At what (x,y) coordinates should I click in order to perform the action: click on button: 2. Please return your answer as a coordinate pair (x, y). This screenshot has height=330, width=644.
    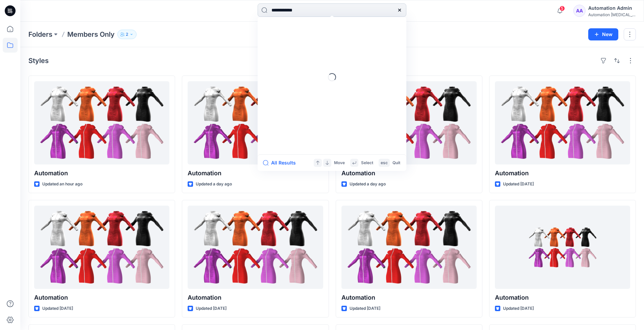
    Looking at the image, I should click on (127, 35).